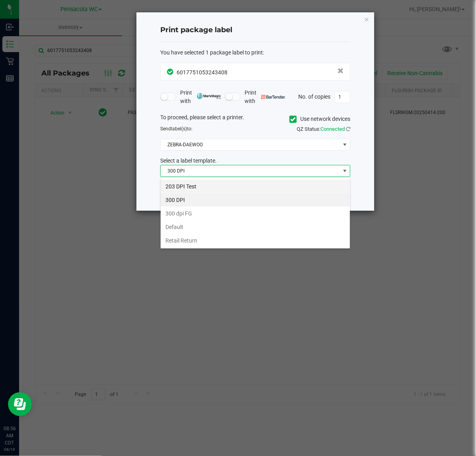  I want to click on span: ZEBRA-DAEWOO, so click(250, 145).